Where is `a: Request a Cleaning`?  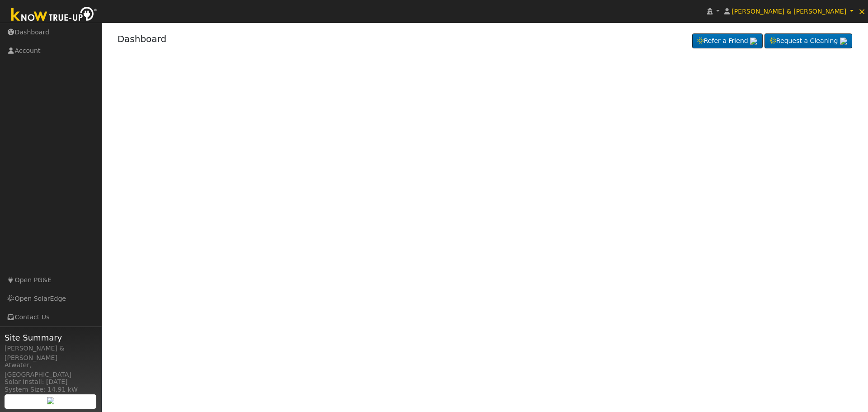
a: Request a Cleaning is located at coordinates (808, 41).